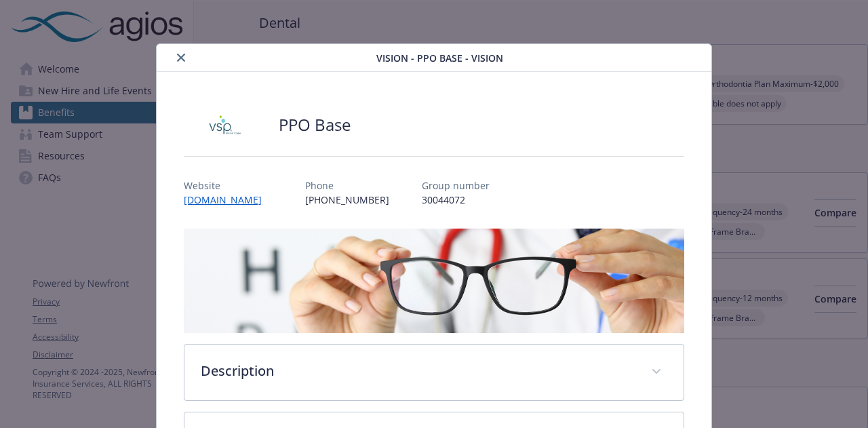  I want to click on button: close, so click(181, 58).